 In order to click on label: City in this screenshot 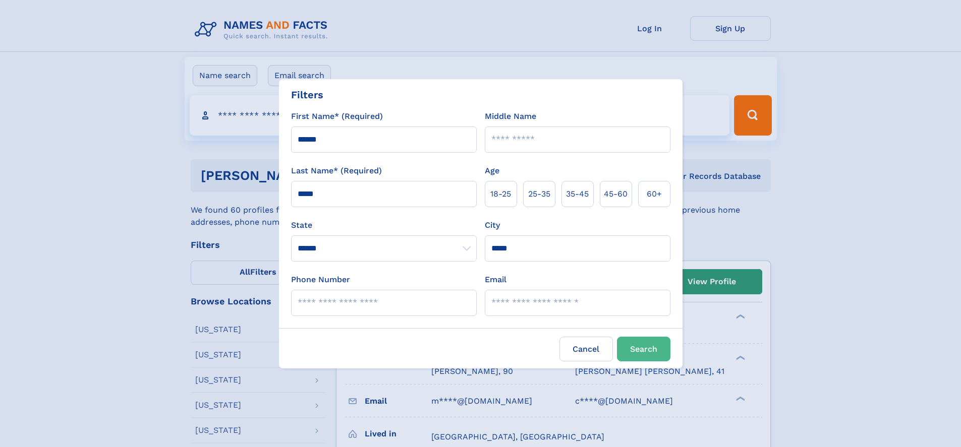, I will do `click(492, 225)`.